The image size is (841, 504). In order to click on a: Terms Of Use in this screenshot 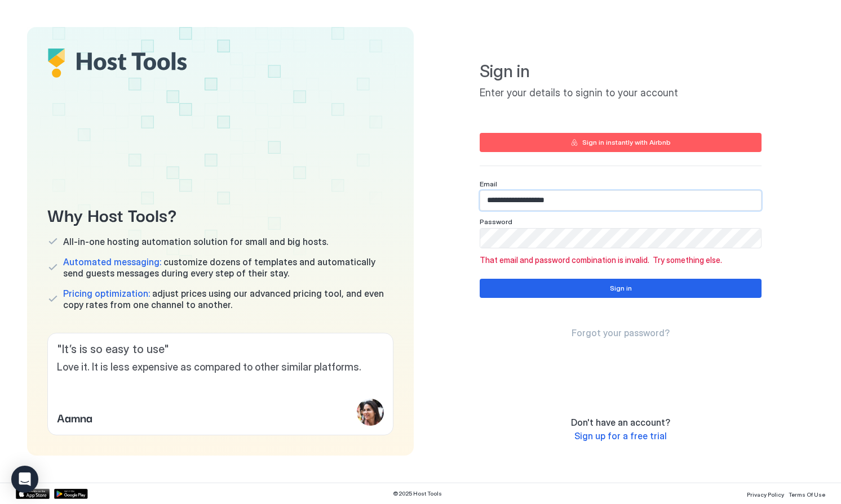, I will do `click(806, 493)`.